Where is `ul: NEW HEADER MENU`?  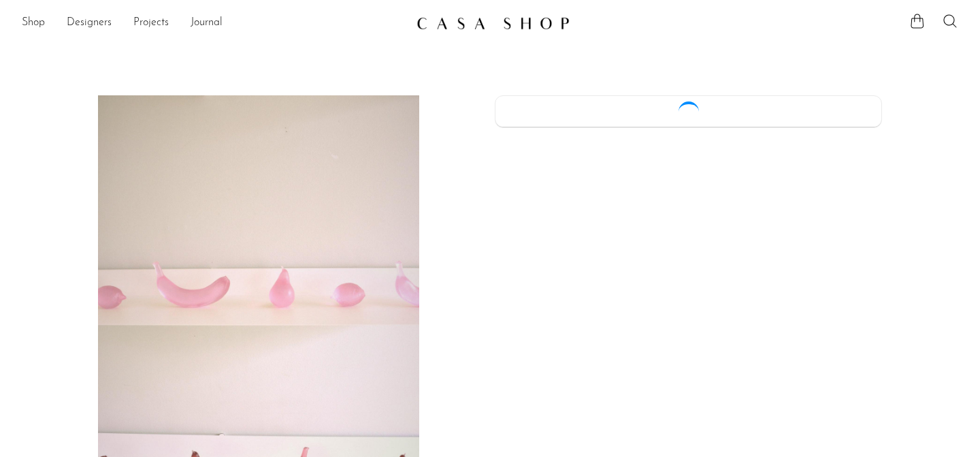 ul: NEW HEADER MENU is located at coordinates (213, 23).